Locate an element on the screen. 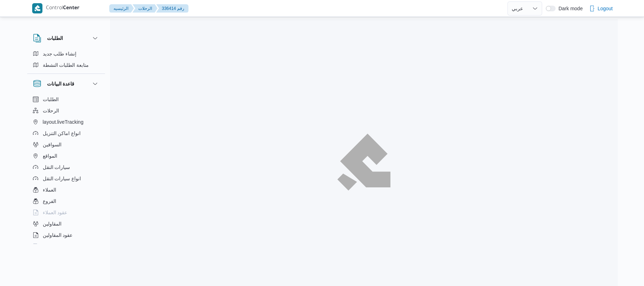  span: متابعة الطلبات النشطة is located at coordinates (66, 65).